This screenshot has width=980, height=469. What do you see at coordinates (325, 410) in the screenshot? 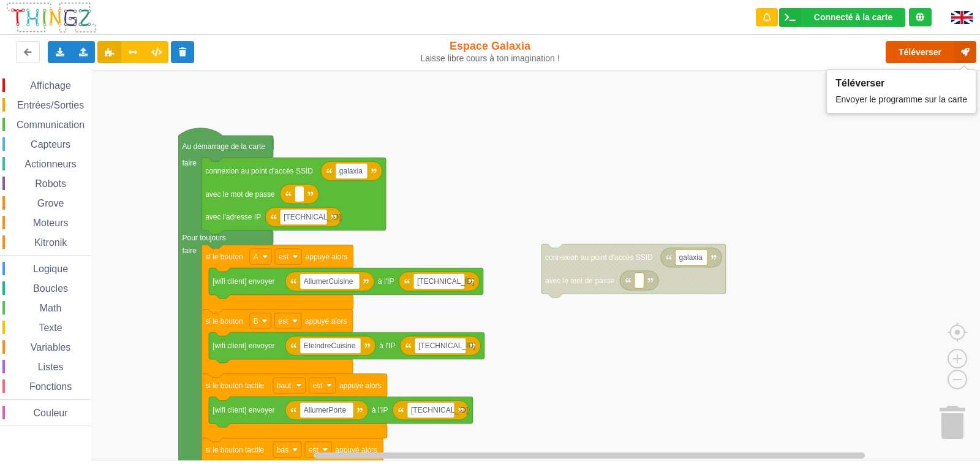
I see `text: AllumerPorte` at bounding box center [325, 410].